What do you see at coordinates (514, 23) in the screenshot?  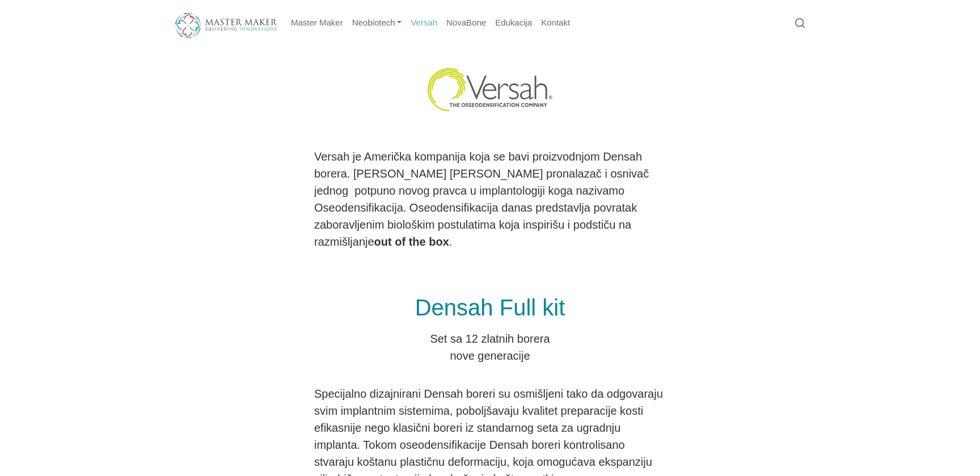 I see `a: Edukacija` at bounding box center [514, 23].